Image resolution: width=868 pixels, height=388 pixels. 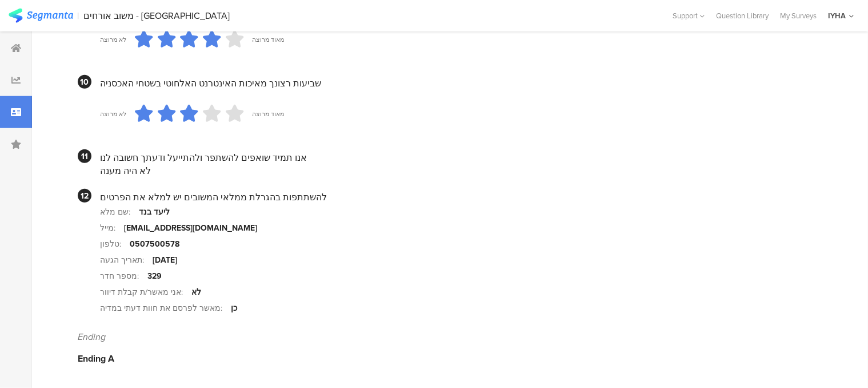 I want to click on div: My Surveys, so click(x=799, y=15).